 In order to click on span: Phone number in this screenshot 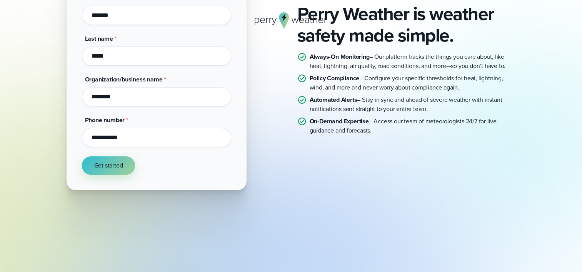, I will do `click(105, 120)`.